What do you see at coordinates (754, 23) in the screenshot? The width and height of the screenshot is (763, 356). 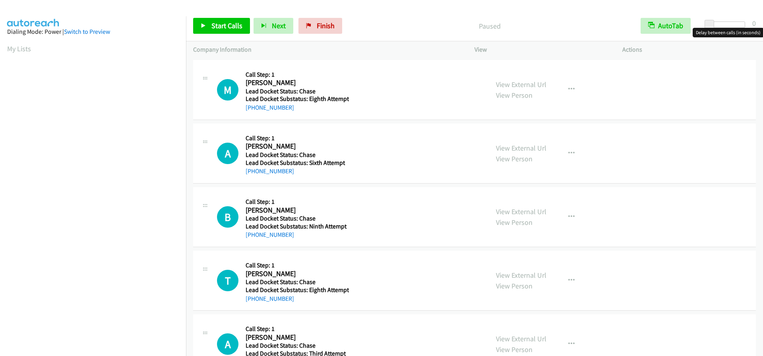 I see `div: 0` at bounding box center [754, 23].